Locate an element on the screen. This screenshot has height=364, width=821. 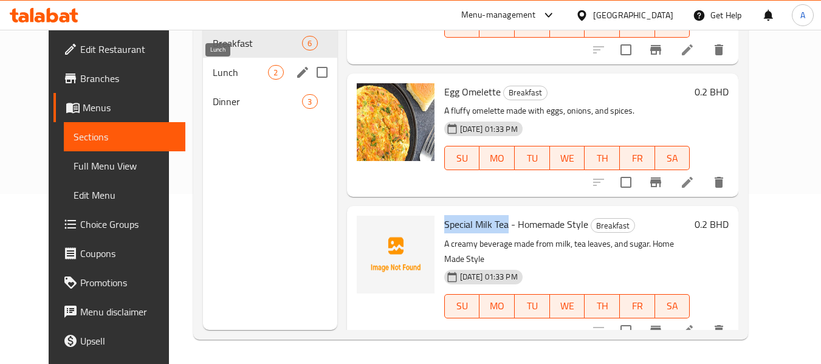
a: Menu disclaimer is located at coordinates (120, 312).